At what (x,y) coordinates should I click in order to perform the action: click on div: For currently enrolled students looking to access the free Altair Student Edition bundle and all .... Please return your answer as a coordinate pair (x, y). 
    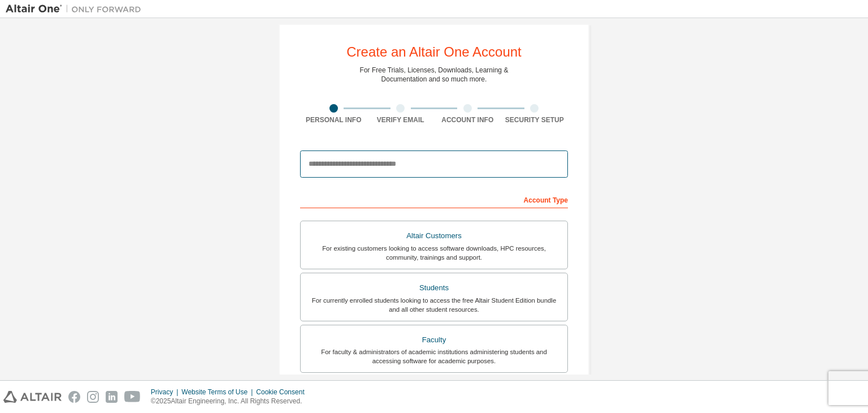
    Looking at the image, I should click on (434, 305).